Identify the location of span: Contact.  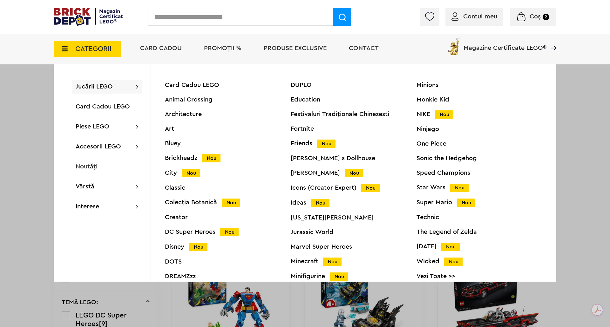
(364, 48).